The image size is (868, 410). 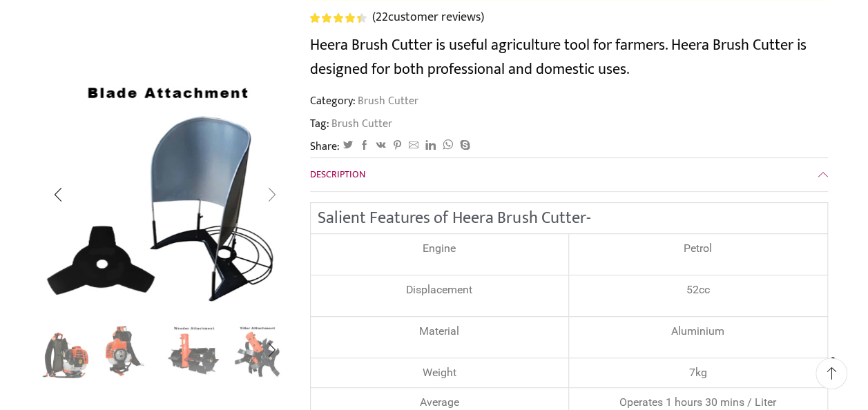 What do you see at coordinates (558, 57) in the screenshot?
I see `span: Heera Brush Cutter is useful agriculture tool for farmers. Heera Brush Cutter is designed for bot...` at bounding box center [558, 57].